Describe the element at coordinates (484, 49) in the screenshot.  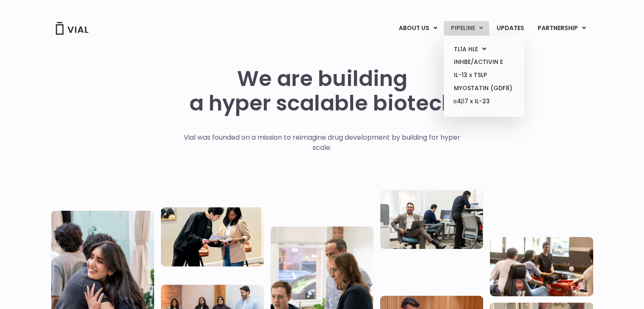
I see `a: TL1A HLEMenu Toggle` at that location.